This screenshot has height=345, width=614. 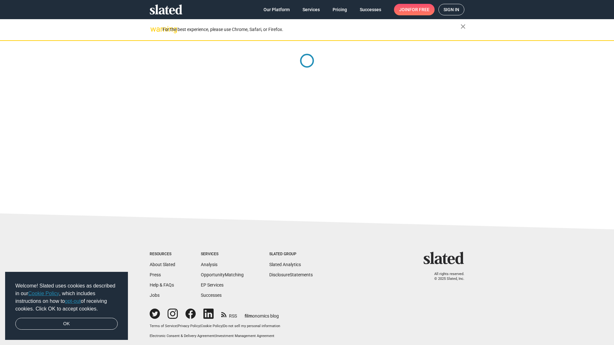 What do you see at coordinates (311, 10) in the screenshot?
I see `a: Services` at bounding box center [311, 10].